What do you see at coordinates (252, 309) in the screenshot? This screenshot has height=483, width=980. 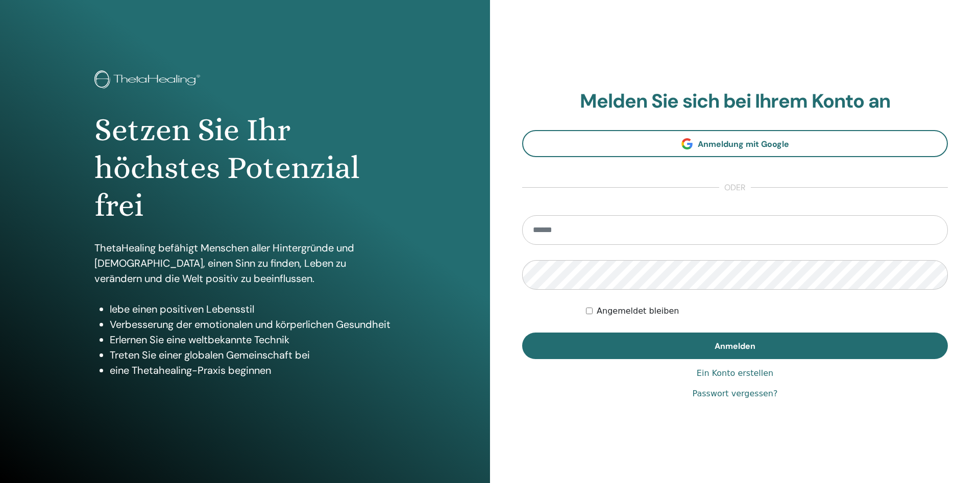 I see `li: lebe einen positiven Lebensstil` at bounding box center [252, 309].